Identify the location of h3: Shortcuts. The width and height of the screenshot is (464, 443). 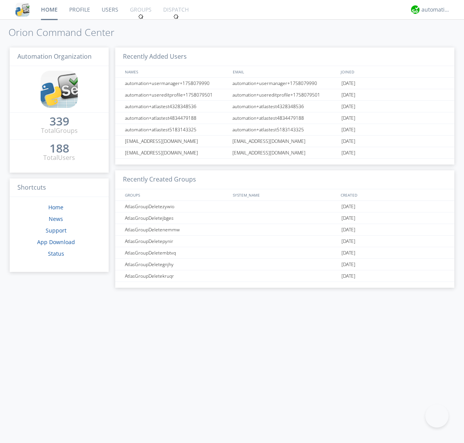
(59, 188).